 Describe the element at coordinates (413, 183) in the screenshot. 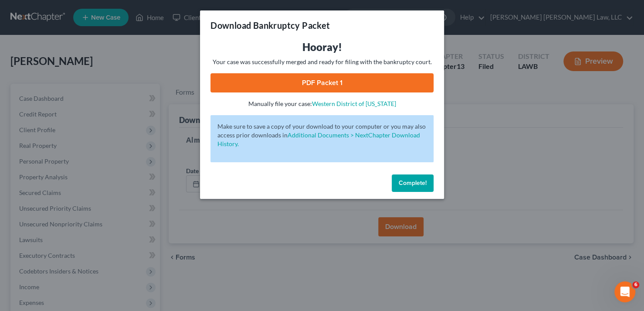

I see `span: Complete!` at that location.